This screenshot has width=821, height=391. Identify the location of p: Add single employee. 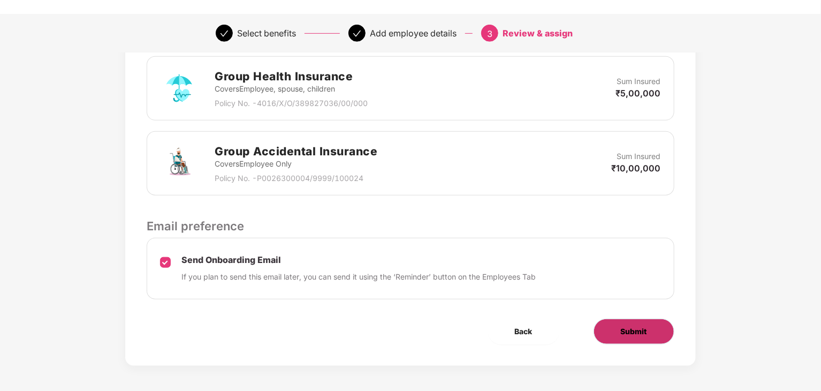
(88, 20).